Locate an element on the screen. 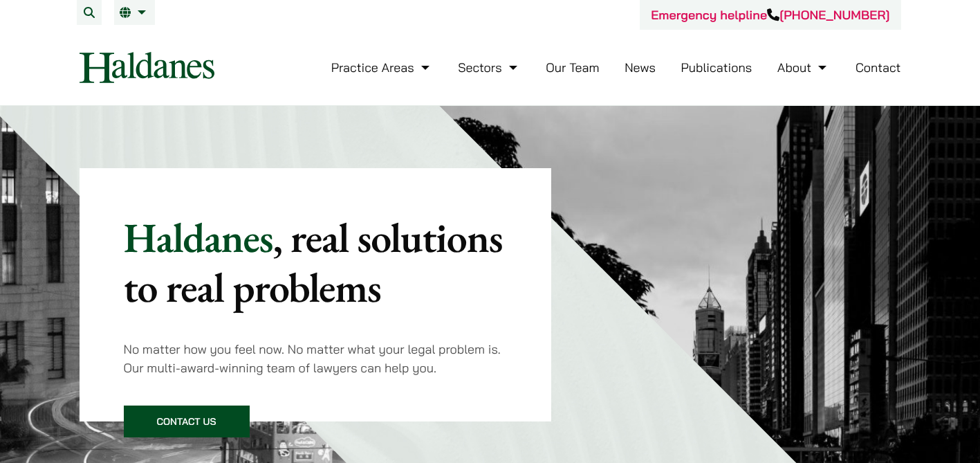  mark: , real solutions to real problems is located at coordinates (313, 263).